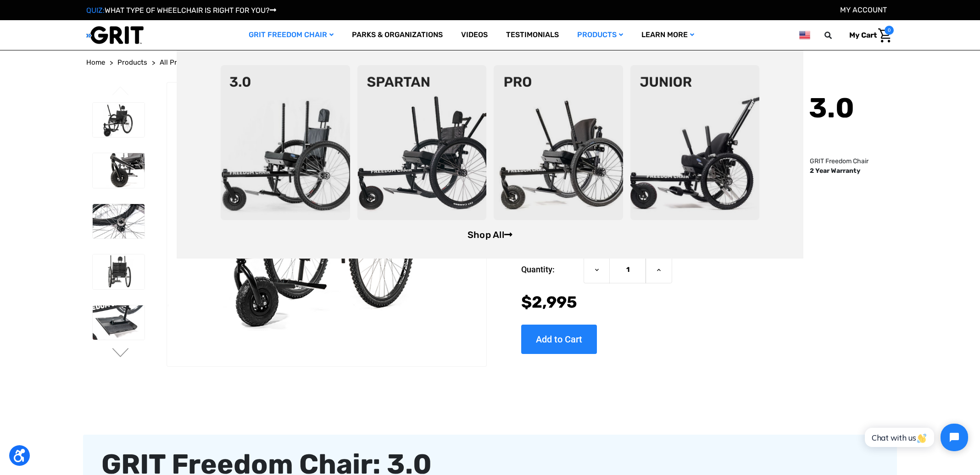 Image resolution: width=980 pixels, height=475 pixels. What do you see at coordinates (885, 35) in the screenshot?
I see `img: Cart` at bounding box center [885, 35].